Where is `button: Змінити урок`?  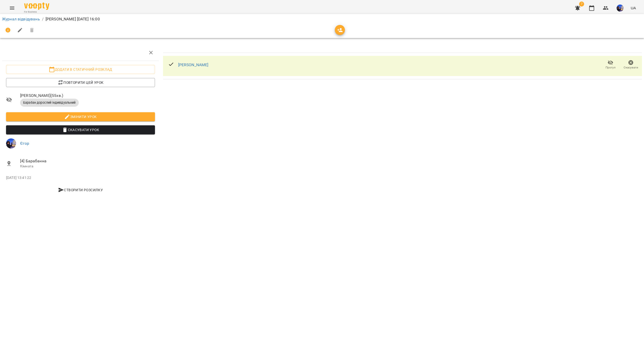 button: Змінити урок is located at coordinates (80, 117).